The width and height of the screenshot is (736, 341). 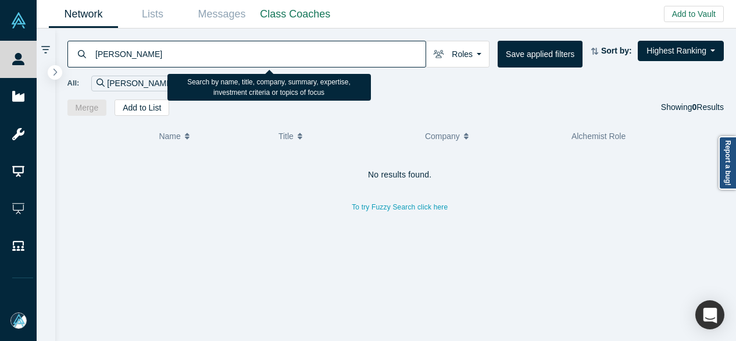 I want to click on button: Company, so click(x=492, y=136).